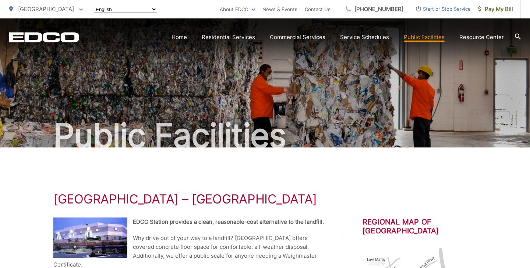 The image size is (530, 268). Describe the element at coordinates (90, 237) in the screenshot. I see `img: EDCO Station La Mesa` at that location.